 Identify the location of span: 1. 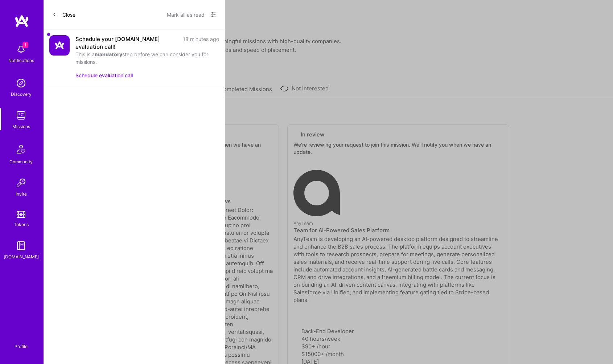
(25, 45).